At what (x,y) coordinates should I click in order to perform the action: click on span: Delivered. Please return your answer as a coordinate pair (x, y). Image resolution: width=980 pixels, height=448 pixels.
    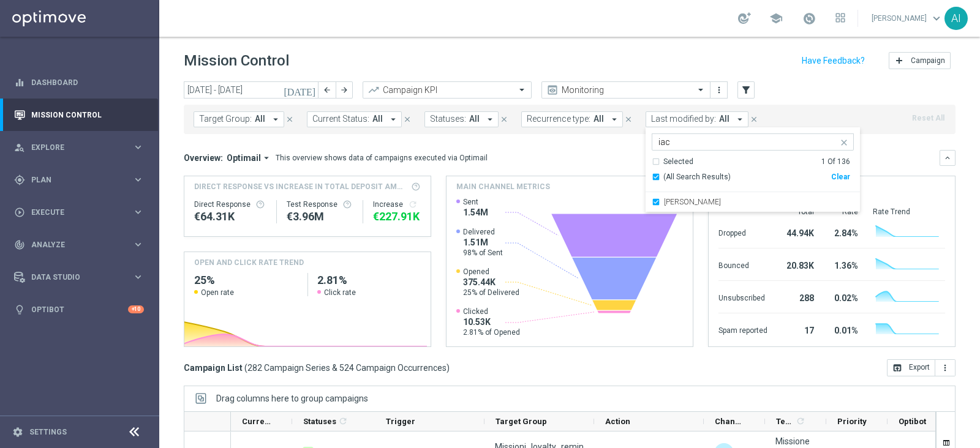
    Looking at the image, I should click on (483, 232).